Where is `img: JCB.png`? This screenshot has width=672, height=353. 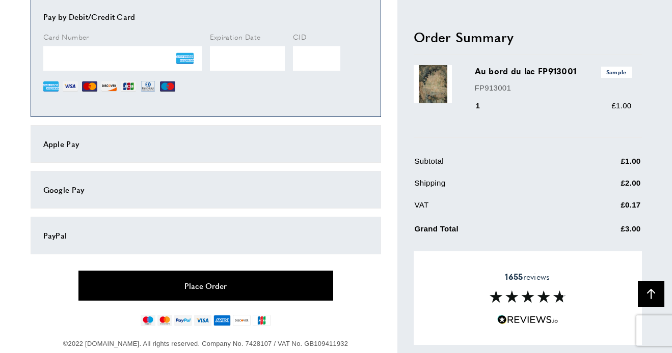 img: JCB.png is located at coordinates (128, 87).